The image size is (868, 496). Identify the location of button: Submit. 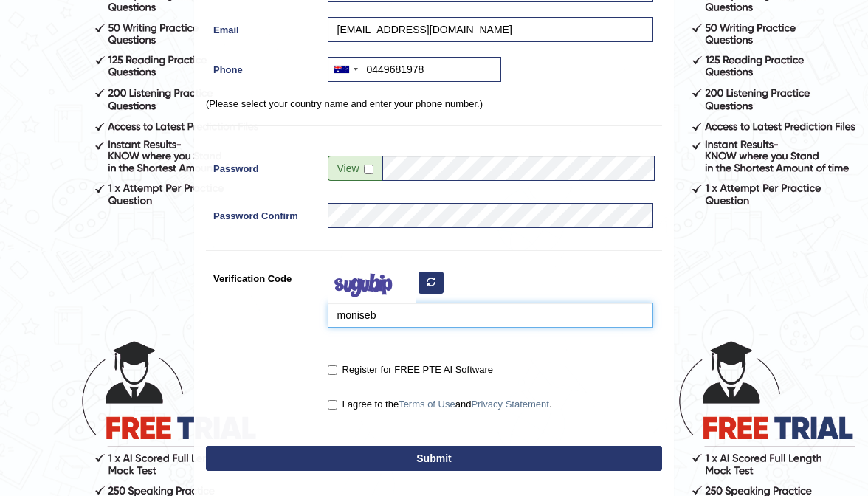
(434, 458).